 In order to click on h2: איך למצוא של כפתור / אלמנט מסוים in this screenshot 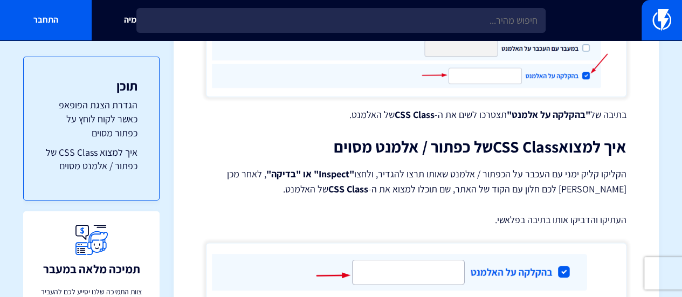, I will do `click(416, 147)`.